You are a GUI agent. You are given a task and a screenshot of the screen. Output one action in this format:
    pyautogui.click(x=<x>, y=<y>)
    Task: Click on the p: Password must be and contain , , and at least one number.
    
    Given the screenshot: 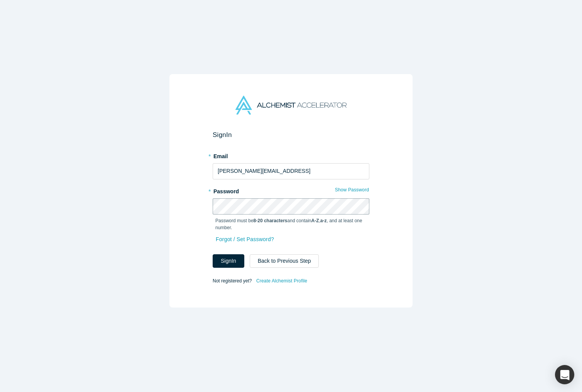 What is the action you would take?
    pyautogui.click(x=291, y=224)
    